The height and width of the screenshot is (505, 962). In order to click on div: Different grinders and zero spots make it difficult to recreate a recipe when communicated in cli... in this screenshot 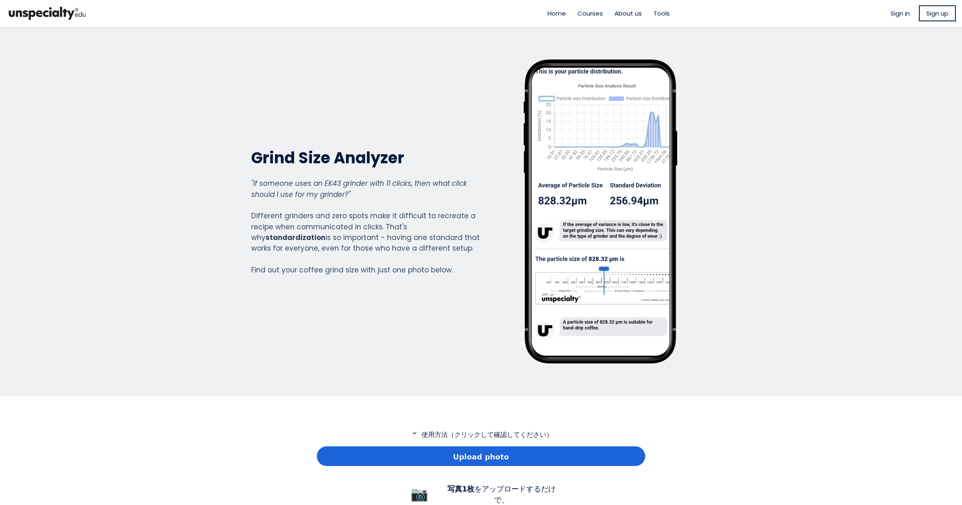, I will do `click(366, 227)`.